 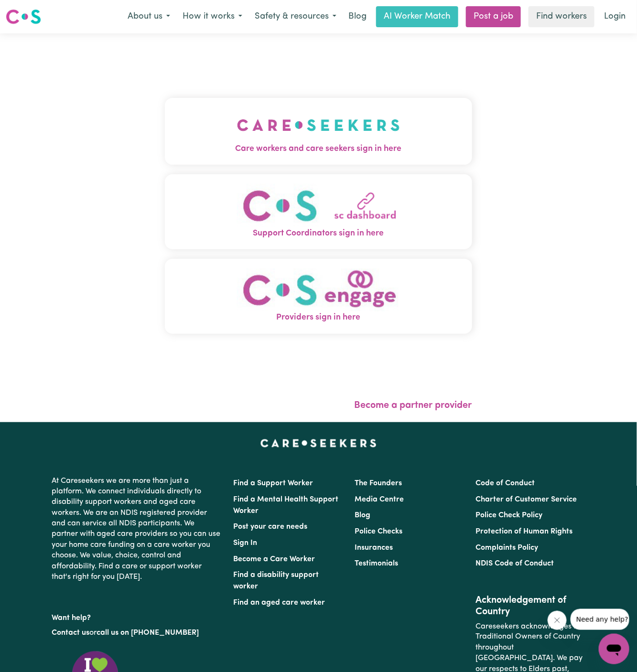 I want to click on a: Testimonials, so click(x=376, y=563).